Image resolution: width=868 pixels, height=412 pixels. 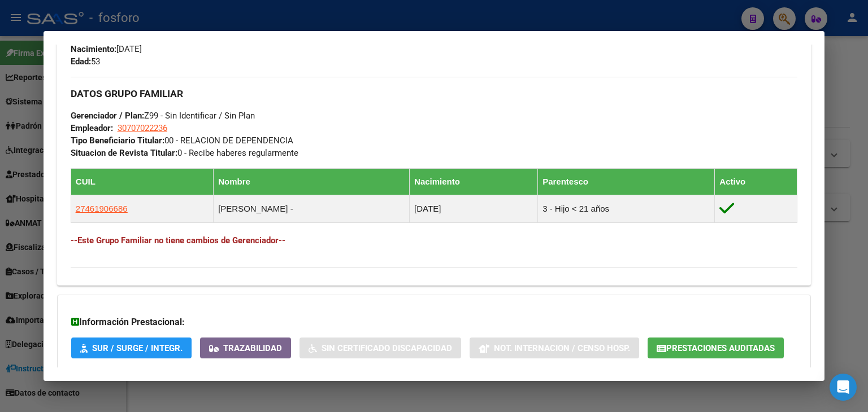 What do you see at coordinates (312, 182) in the screenshot?
I see `th: Nombre` at bounding box center [312, 182].